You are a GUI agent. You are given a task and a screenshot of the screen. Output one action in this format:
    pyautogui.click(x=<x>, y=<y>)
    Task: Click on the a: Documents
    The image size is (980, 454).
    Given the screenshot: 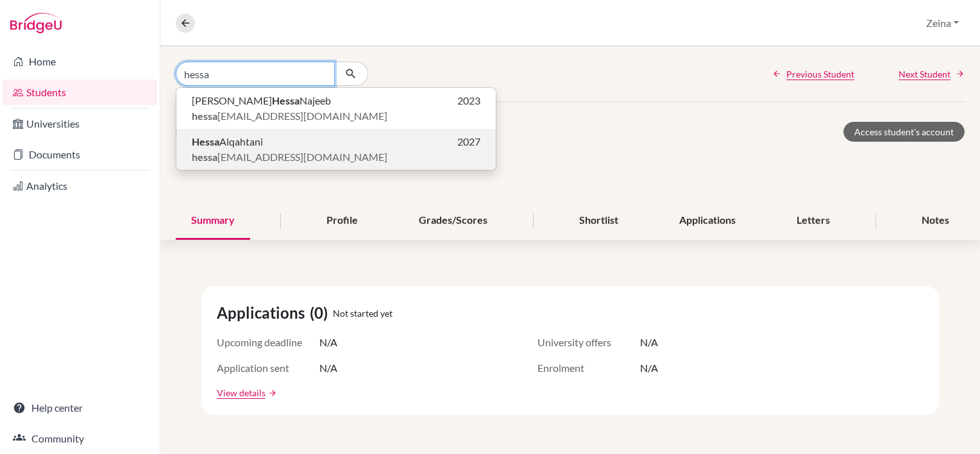 What is the action you would take?
    pyautogui.click(x=80, y=155)
    